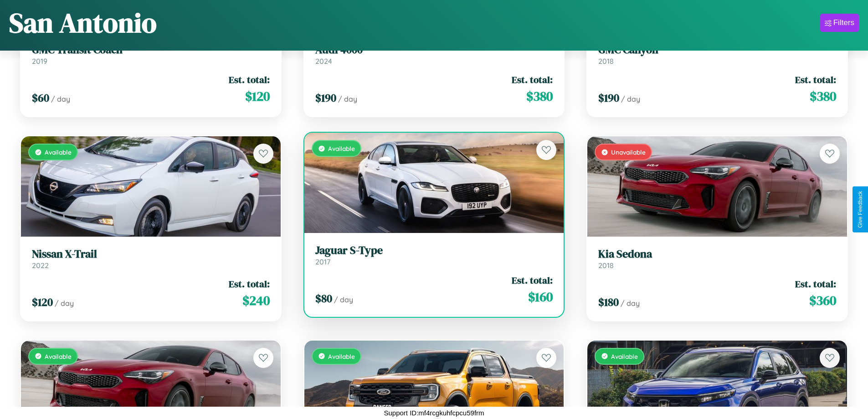  Describe the element at coordinates (40, 265) in the screenshot. I see `span: 2022` at that location.